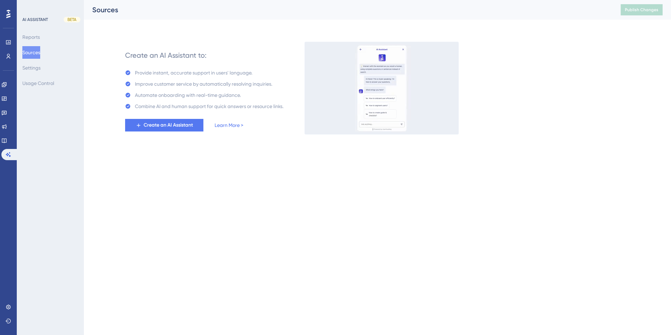 This screenshot has height=335, width=671. What do you see at coordinates (204, 84) in the screenshot?
I see `div: Improve customer service by automatically resolving inquiries.` at bounding box center [204, 84].